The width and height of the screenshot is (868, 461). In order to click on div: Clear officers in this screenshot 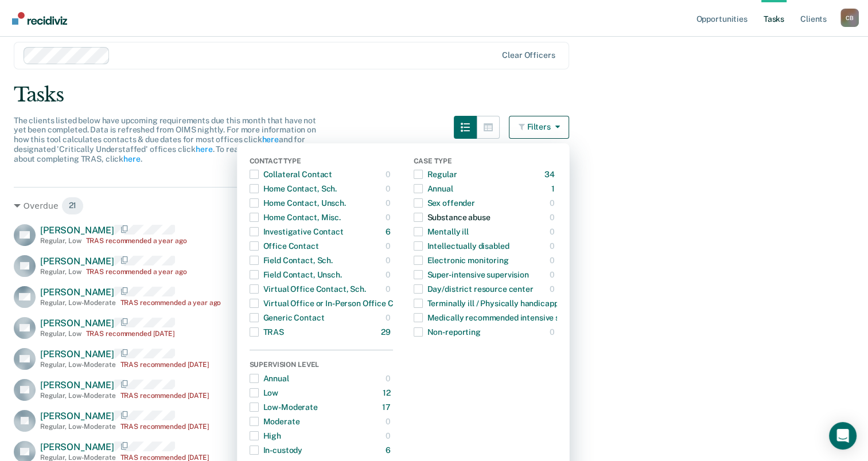, I will do `click(528, 55)`.